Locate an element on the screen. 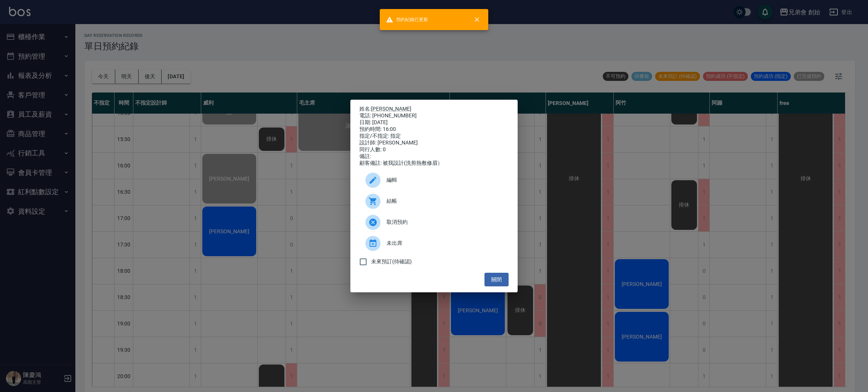  button: close is located at coordinates (477, 20).